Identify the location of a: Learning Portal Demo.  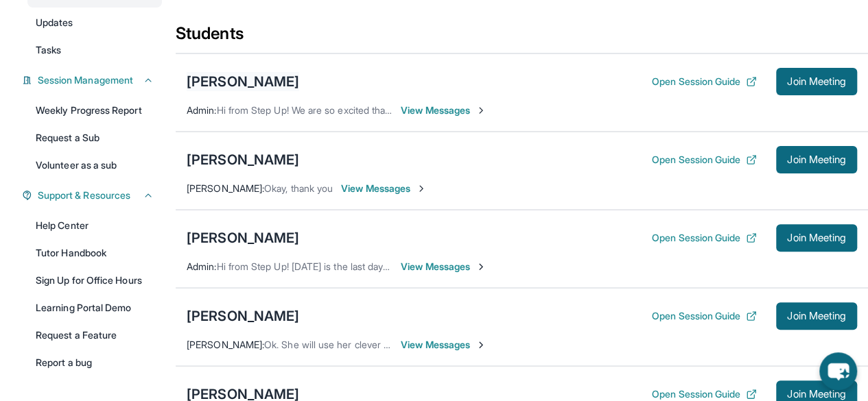
(95, 308).